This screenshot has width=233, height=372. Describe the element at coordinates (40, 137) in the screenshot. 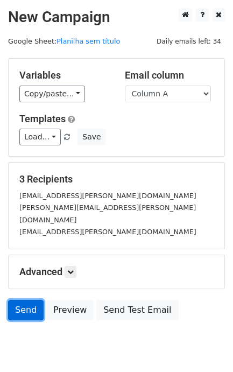

I see `a: Load...` at that location.